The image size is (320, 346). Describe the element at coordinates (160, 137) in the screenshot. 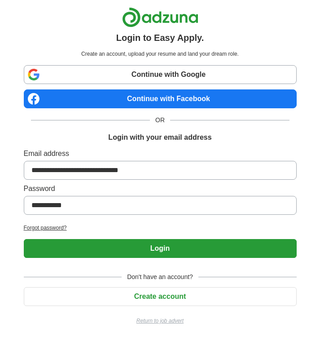

I see `h1: Login with your email address` at that location.